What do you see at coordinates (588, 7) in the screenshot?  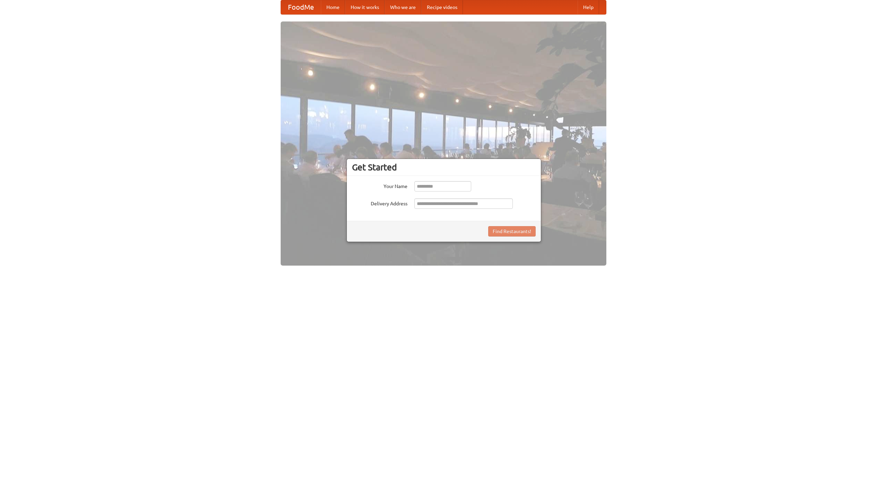 I see `a: Help` at bounding box center [588, 7].